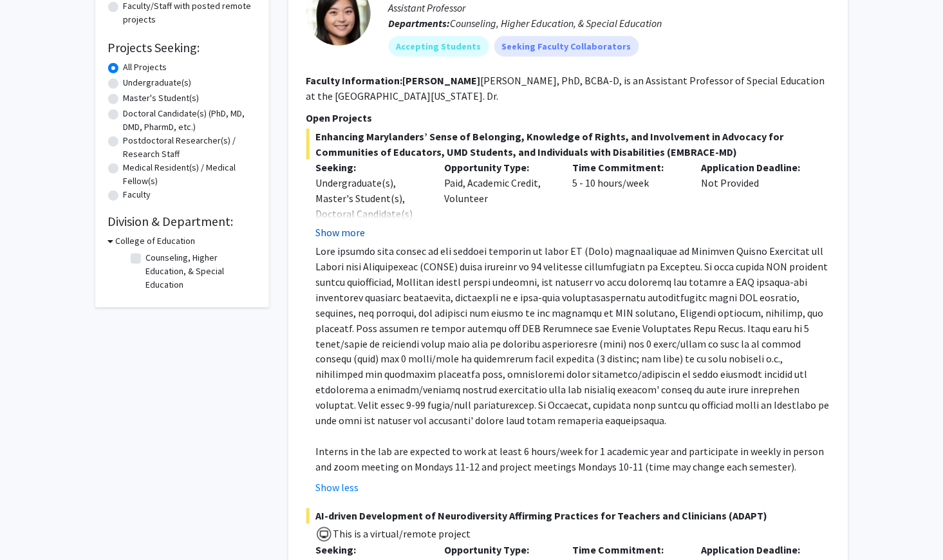 The height and width of the screenshot is (560, 943). I want to click on label: Master's Student(s), so click(161, 98).